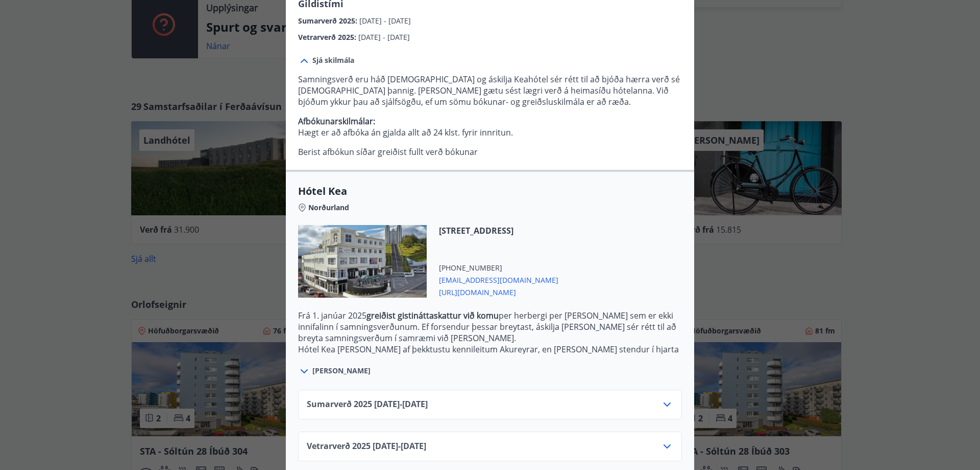  I want to click on span: Hótel Kea, so click(490, 192).